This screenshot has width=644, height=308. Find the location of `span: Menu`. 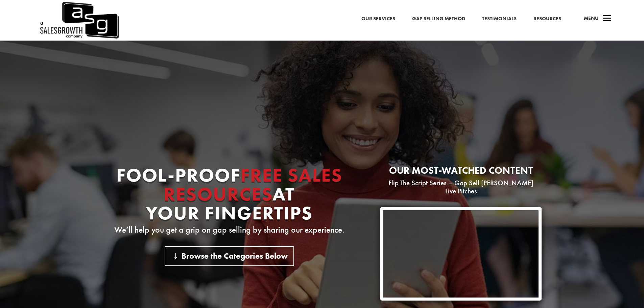

span: Menu is located at coordinates (591, 18).